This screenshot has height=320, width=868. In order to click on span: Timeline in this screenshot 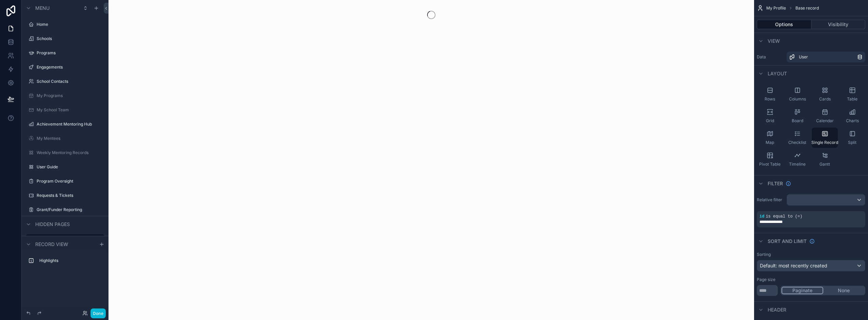, I will do `click(797, 164)`.